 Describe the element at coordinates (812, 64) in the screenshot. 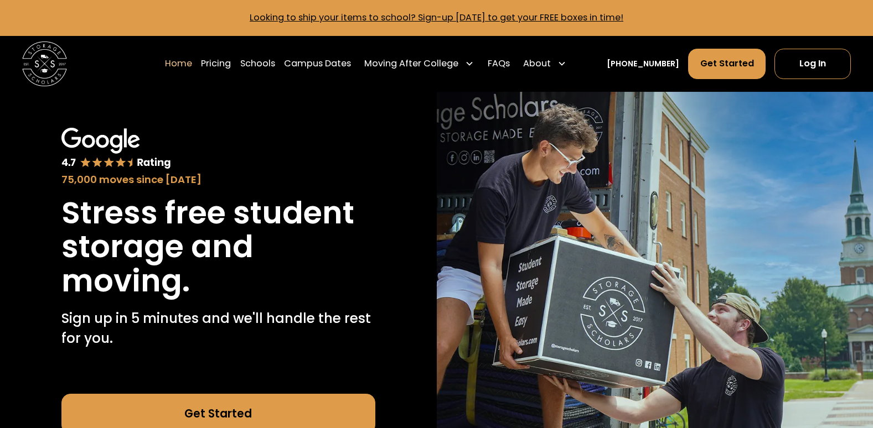

I see `a: Log In` at that location.